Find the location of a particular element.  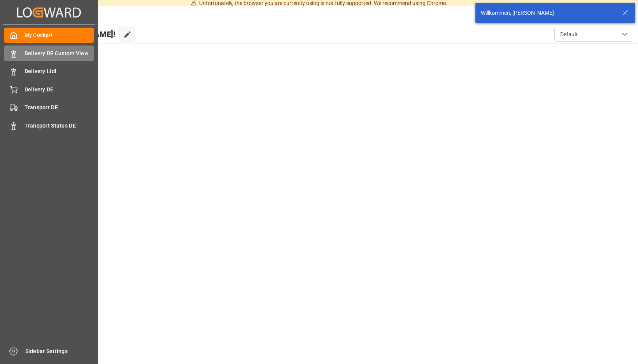

span: Sidebar Settings is located at coordinates (60, 351).